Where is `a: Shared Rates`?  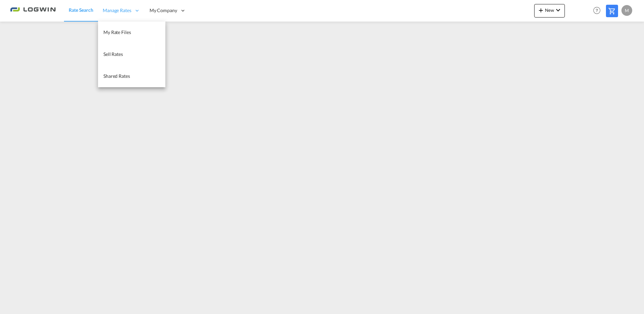
a: Shared Rates is located at coordinates (132, 76).